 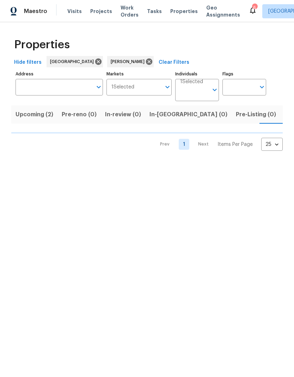 What do you see at coordinates (254, 8) in the screenshot?
I see `div: 6` at bounding box center [254, 8].